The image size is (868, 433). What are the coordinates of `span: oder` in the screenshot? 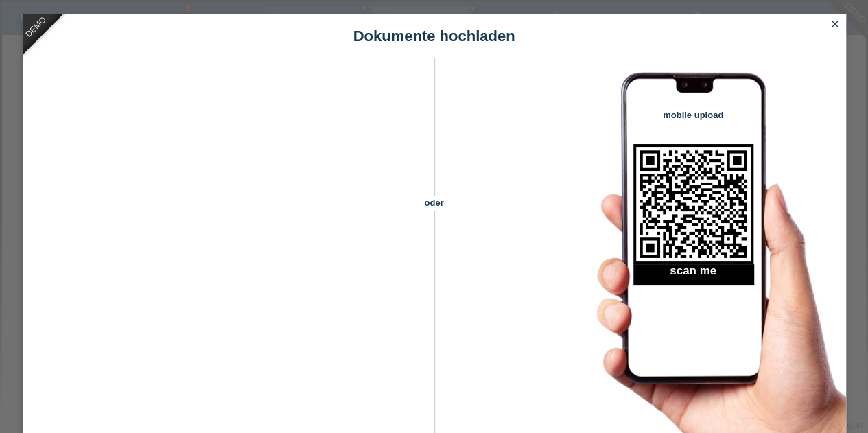 It's located at (434, 203).